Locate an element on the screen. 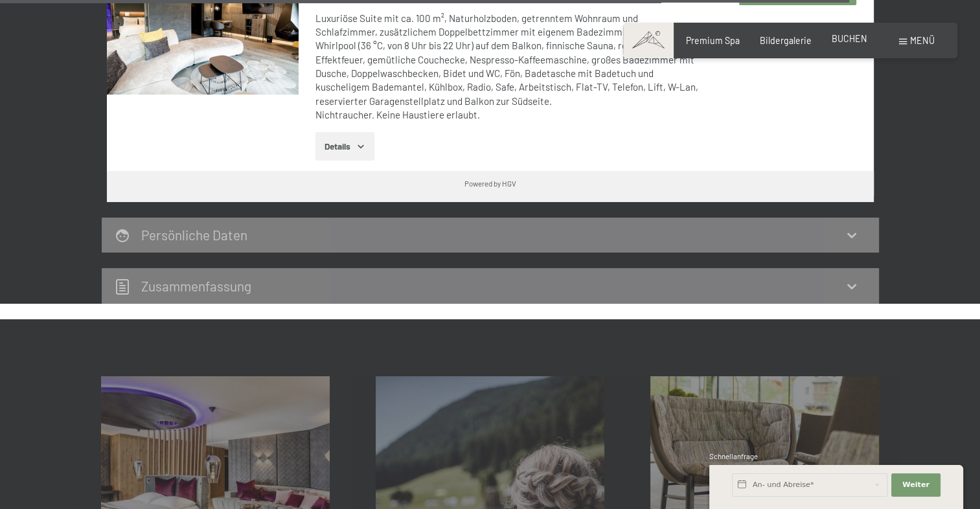  a: Bildergalerie is located at coordinates (785, 41).